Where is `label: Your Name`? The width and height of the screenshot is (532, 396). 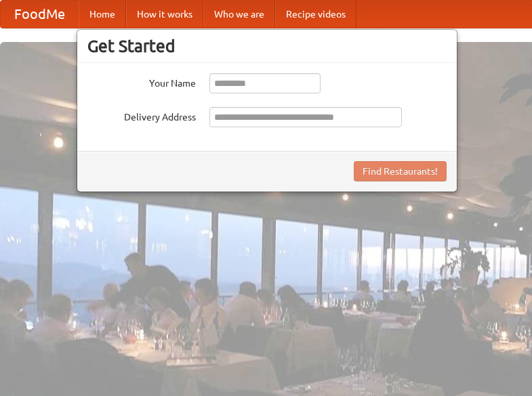
label: Your Name is located at coordinates (142, 82).